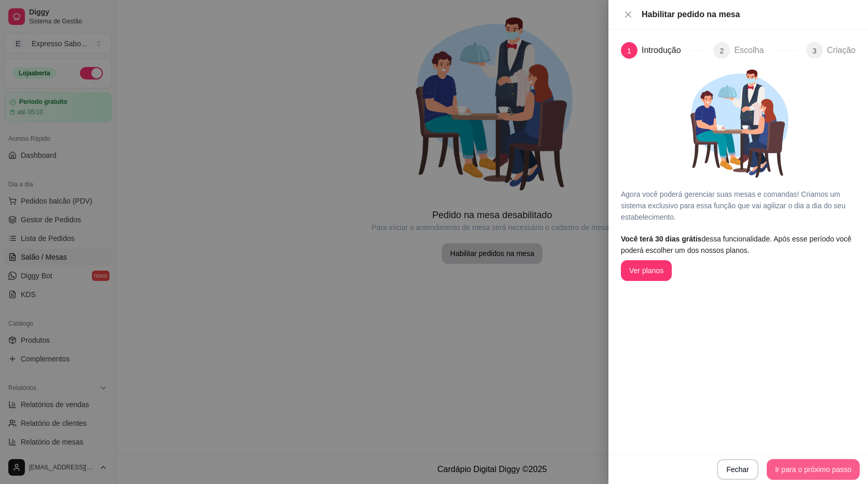 The width and height of the screenshot is (868, 484). I want to click on article: dessa funcionalidade. Após esse período você poderá escolher um dos nossos planos., so click(738, 245).